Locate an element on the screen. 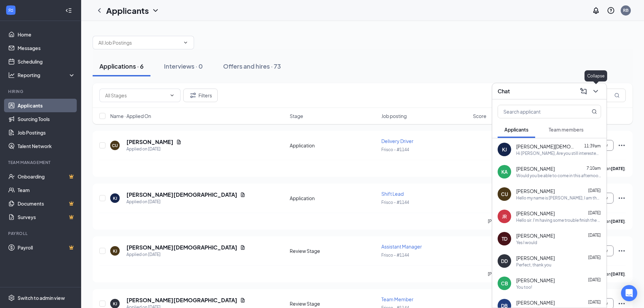 The width and height of the screenshot is (644, 308). span: 11:39am is located at coordinates (592, 146).